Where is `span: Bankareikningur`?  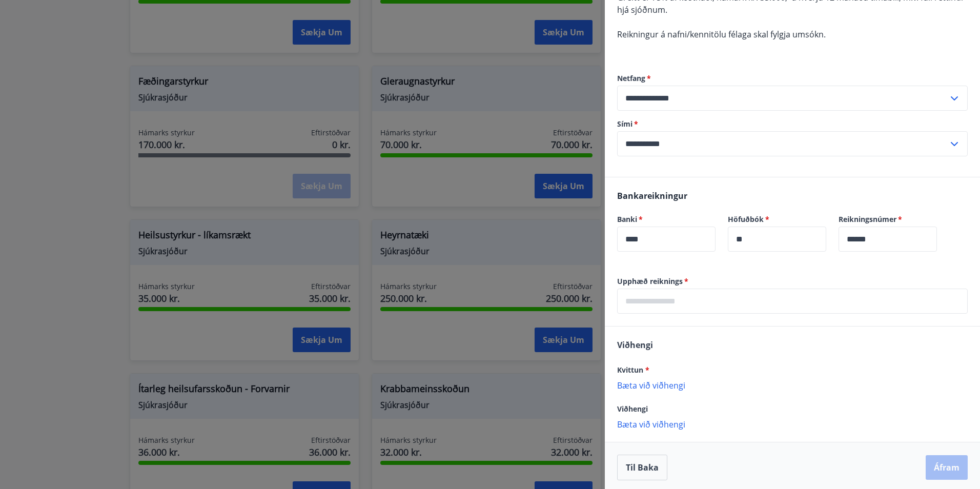
span: Bankareikningur is located at coordinates (652, 196).